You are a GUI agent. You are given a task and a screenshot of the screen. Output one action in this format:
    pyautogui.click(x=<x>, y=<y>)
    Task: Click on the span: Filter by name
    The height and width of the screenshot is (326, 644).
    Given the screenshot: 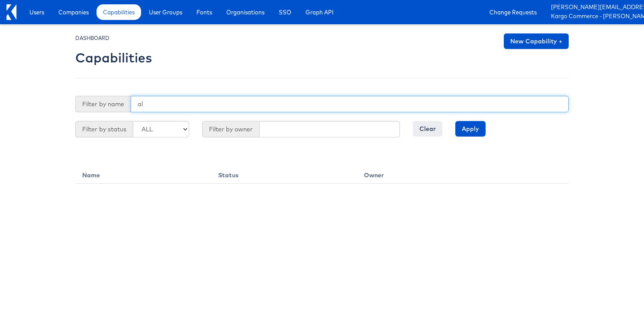 What is the action you would take?
    pyautogui.click(x=103, y=104)
    